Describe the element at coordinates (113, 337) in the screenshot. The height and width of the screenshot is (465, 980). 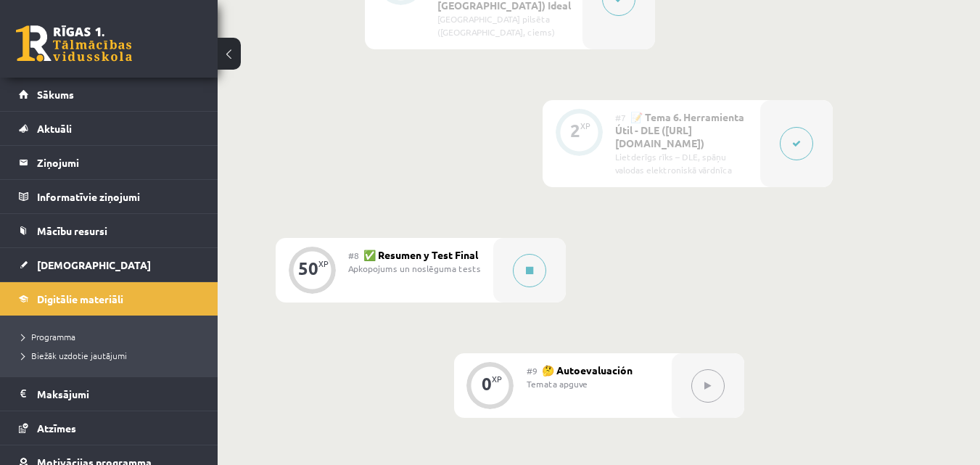
I see `a: Programma` at that location.